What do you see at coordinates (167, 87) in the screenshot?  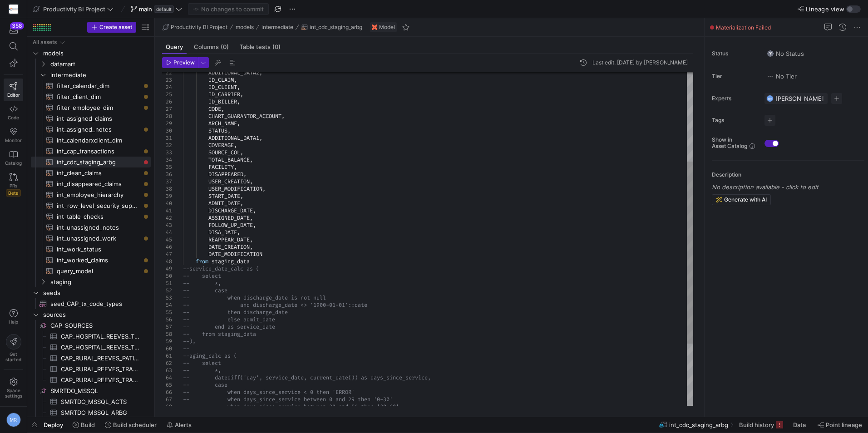 I see `div: 24` at bounding box center [167, 87].